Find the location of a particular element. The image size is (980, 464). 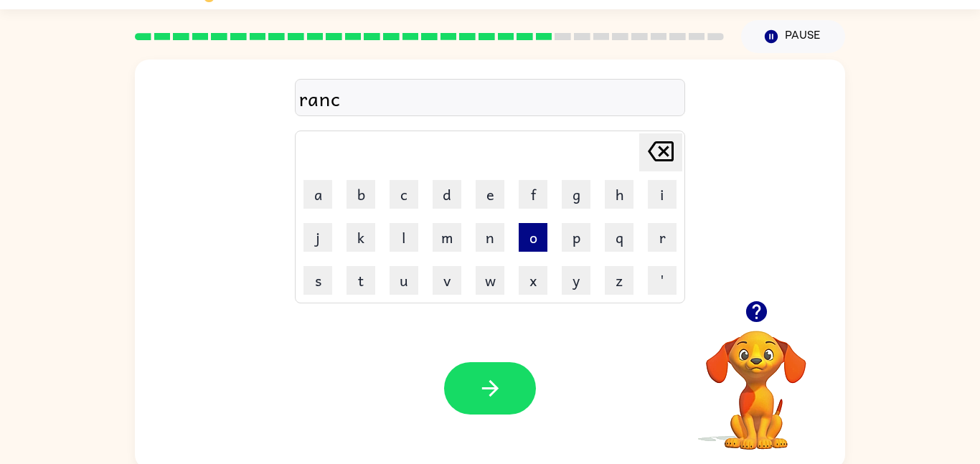

button: c is located at coordinates (404, 194).